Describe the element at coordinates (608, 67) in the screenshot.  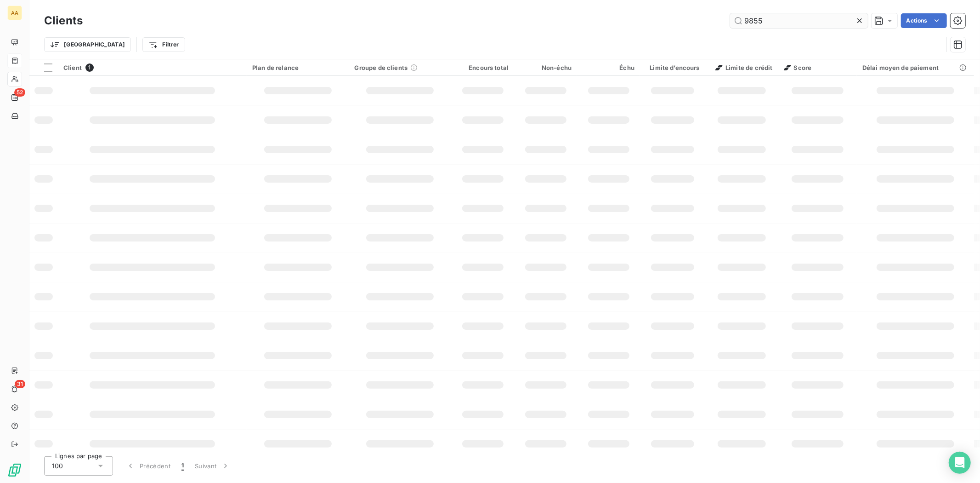
I see `div: Échu` at that location.